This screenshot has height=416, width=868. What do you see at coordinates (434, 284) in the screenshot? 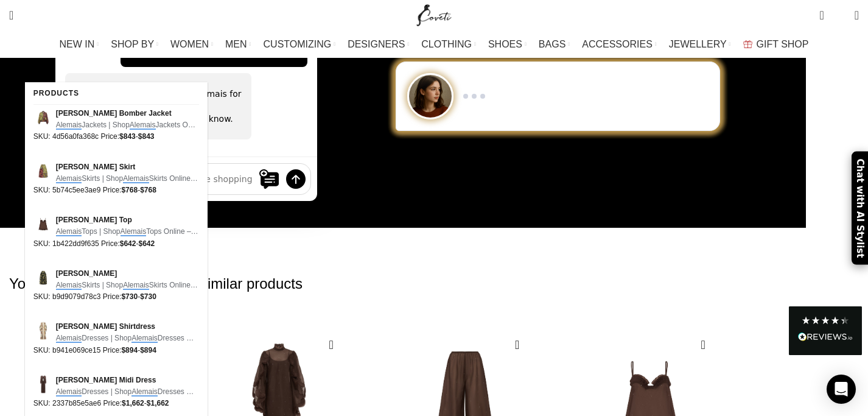
I see `h2: Your recently viewed items & similar products` at bounding box center [434, 284].